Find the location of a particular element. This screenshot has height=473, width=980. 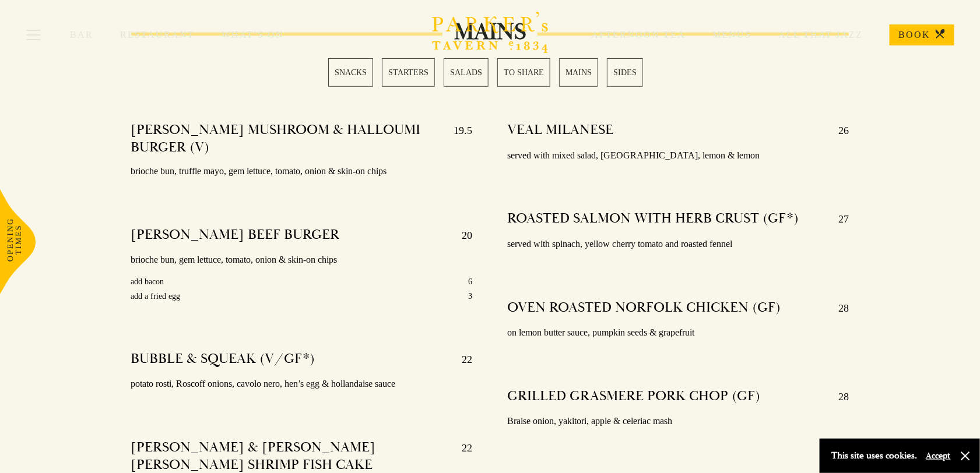

p: 22 is located at coordinates (462, 360).